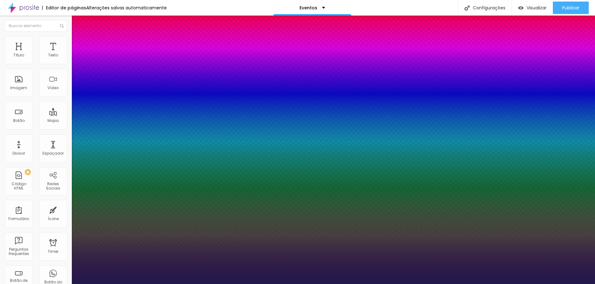 This screenshot has height=284, width=595. I want to click on div: Perguntas frequentes, so click(18, 252).